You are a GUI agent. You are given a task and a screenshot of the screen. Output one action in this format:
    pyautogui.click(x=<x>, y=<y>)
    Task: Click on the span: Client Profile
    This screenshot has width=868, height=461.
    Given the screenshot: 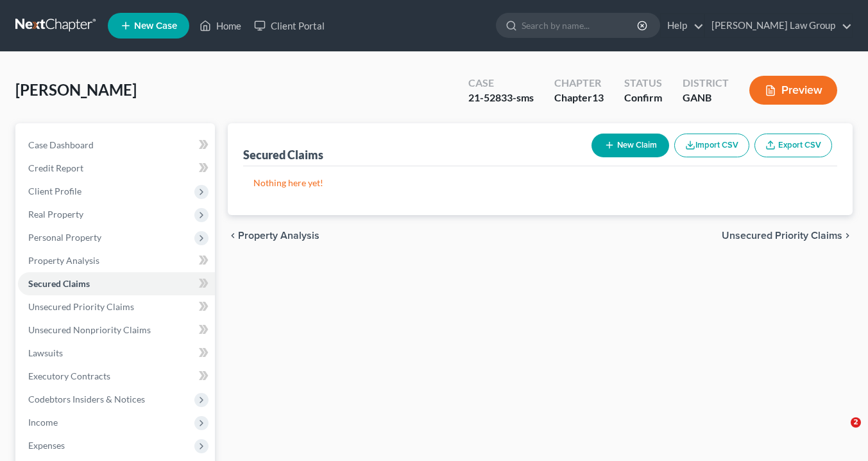 What is the action you would take?
    pyautogui.click(x=55, y=191)
    